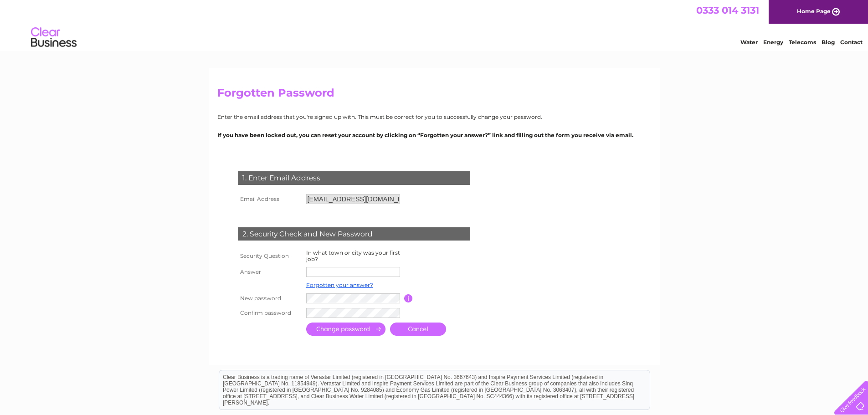  Describe the element at coordinates (727, 10) in the screenshot. I see `a: 0333 014 3131` at that location.